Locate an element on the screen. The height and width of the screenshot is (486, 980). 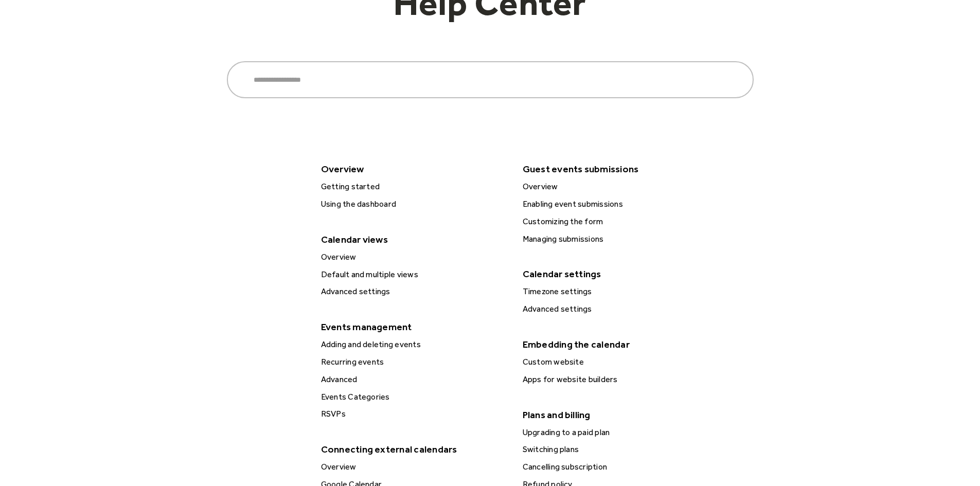
div: Events management is located at coordinates (412, 327).